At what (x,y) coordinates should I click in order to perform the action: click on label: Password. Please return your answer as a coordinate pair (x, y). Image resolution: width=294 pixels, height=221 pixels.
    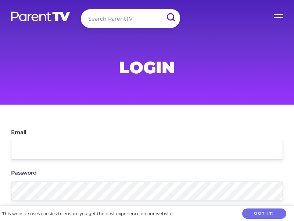
    Looking at the image, I should click on (24, 172).